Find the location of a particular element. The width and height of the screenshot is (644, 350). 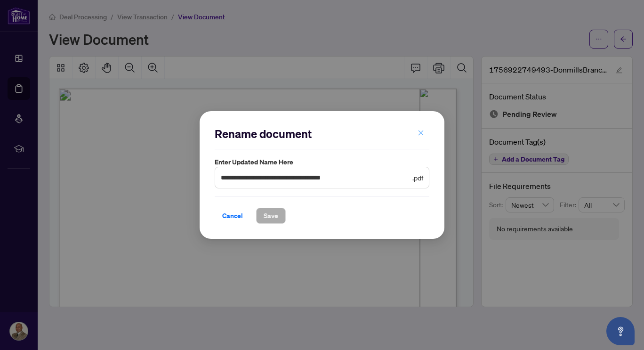

button: Open asap is located at coordinates (620, 331).